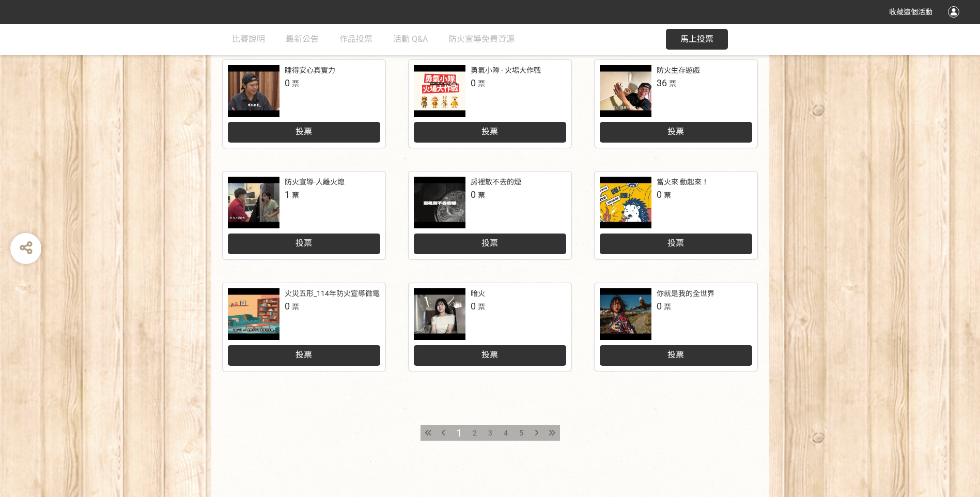  What do you see at coordinates (678, 71) in the screenshot?
I see `div: 防火生存遊戲` at bounding box center [678, 71].